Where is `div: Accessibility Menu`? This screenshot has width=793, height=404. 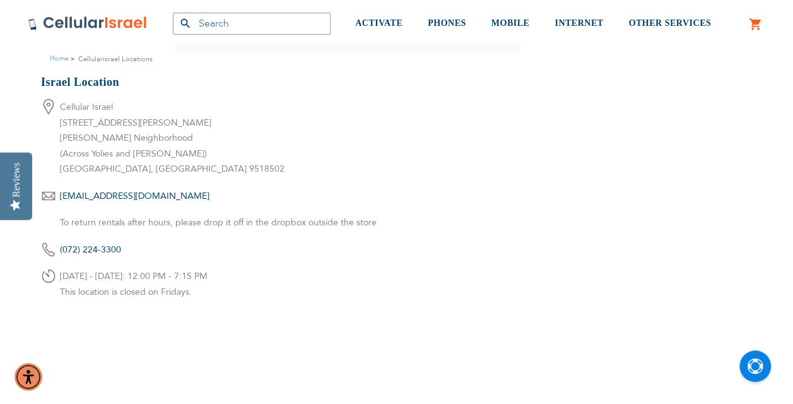 div: Accessibility Menu is located at coordinates (28, 377).